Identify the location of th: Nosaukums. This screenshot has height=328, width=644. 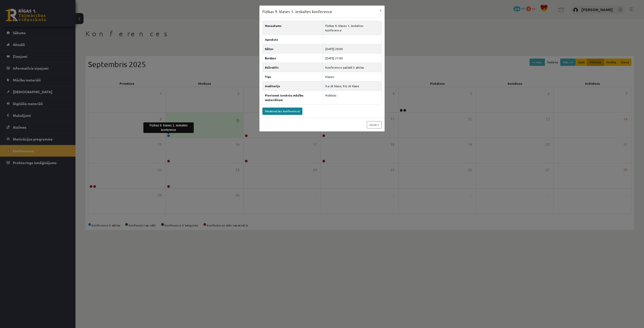
(293, 28).